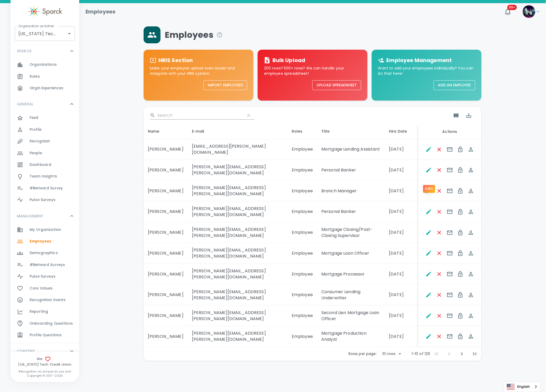 The width and height of the screenshot is (546, 392). Describe the element at coordinates (45, 51) in the screenshot. I see `div: SPARCK` at that location.